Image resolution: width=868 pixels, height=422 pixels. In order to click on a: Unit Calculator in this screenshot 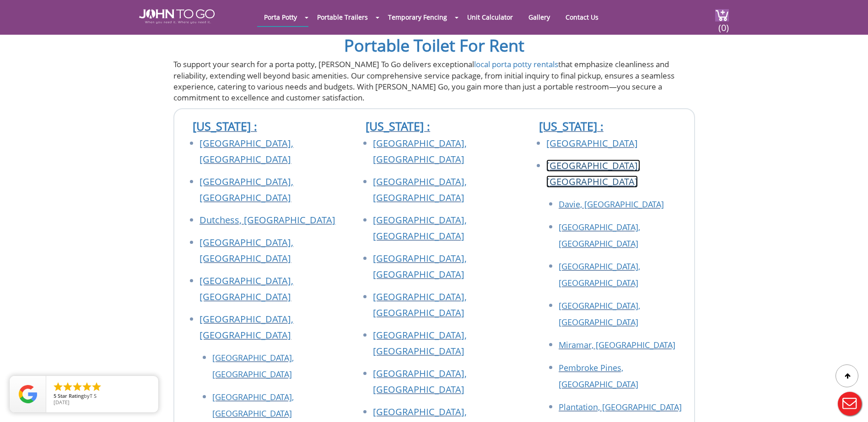, I will do `click(490, 17)`.